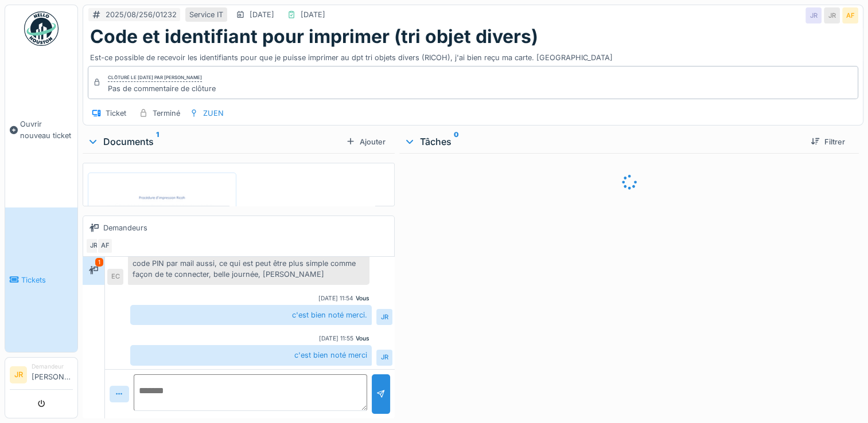 The height and width of the screenshot is (423, 868). What do you see at coordinates (250, 355) in the screenshot?
I see `div: c'est bien noté merci` at bounding box center [250, 355].